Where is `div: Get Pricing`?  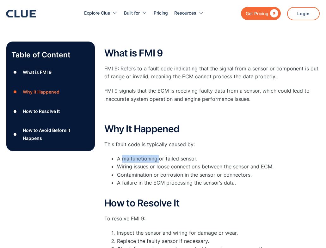 div: Get Pricing is located at coordinates (257, 13).